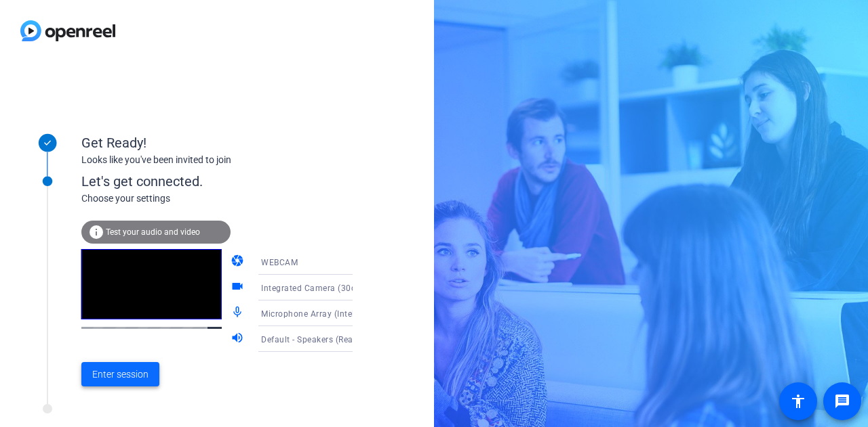 Image resolution: width=868 pixels, height=427 pixels. Describe the element at coordinates (120, 375) in the screenshot. I see `button: Enter session` at that location.